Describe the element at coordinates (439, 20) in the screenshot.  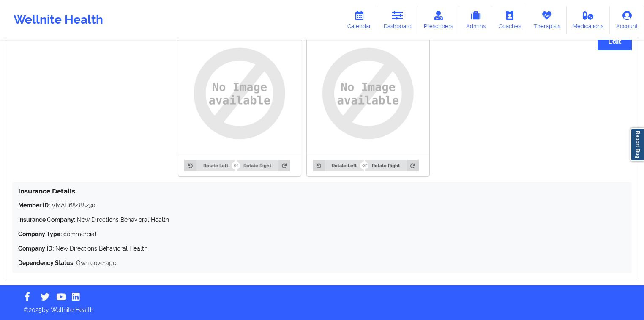
I see `a: Prescribers` at that location.